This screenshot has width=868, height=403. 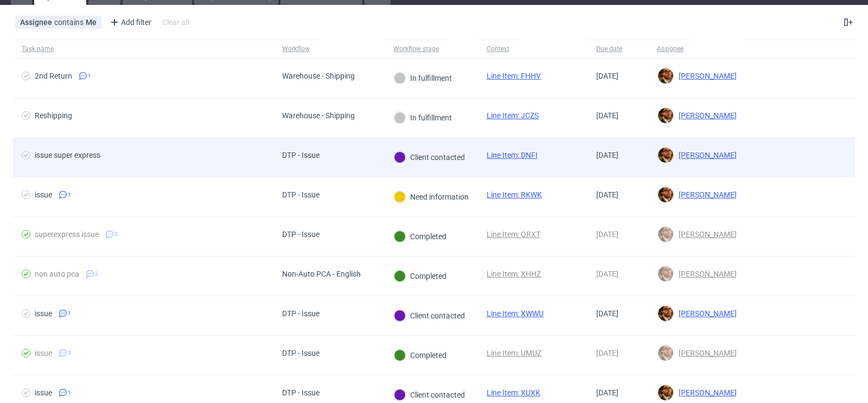 I want to click on a: Line Item: RKWK, so click(x=514, y=194).